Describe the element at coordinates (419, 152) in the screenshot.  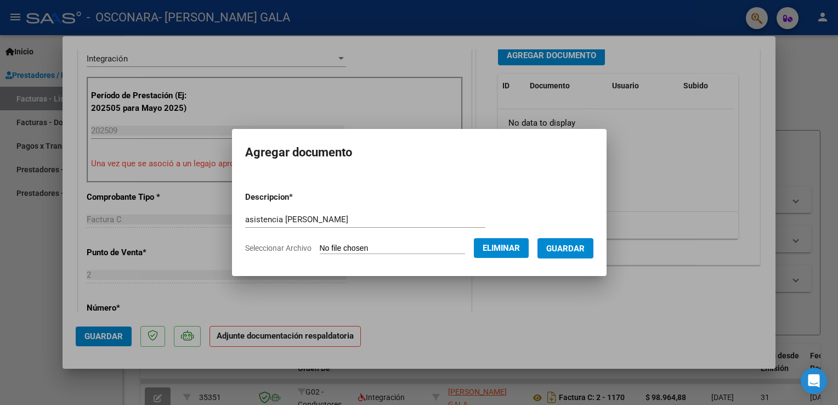
I see `h2: Agregar documento` at that location.